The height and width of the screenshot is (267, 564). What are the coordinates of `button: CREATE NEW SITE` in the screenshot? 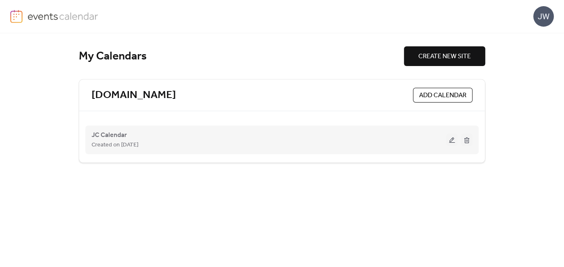 It's located at (445, 56).